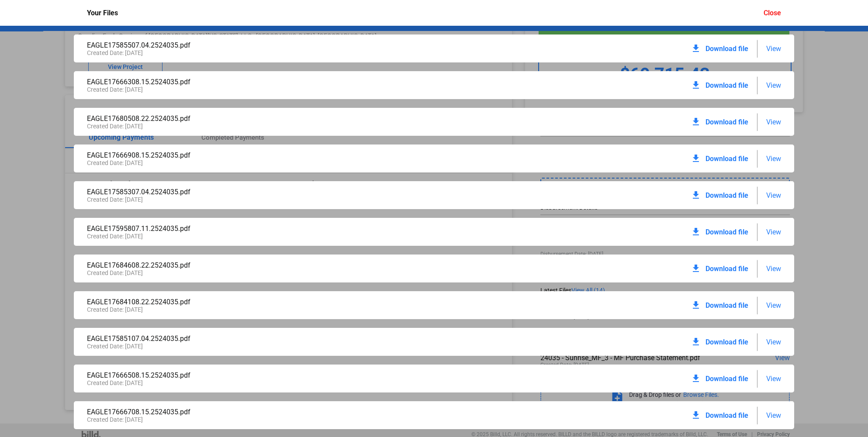 The height and width of the screenshot is (437, 868). Describe the element at coordinates (260, 155) in the screenshot. I see `div: EAGLE17666908.15.2524035.pdf` at that location.